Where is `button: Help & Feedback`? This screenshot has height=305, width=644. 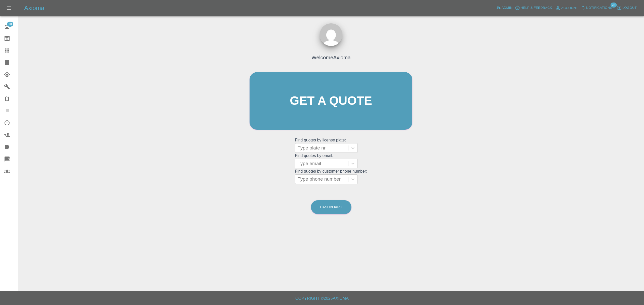 button: Help & Feedback is located at coordinates (533, 8).